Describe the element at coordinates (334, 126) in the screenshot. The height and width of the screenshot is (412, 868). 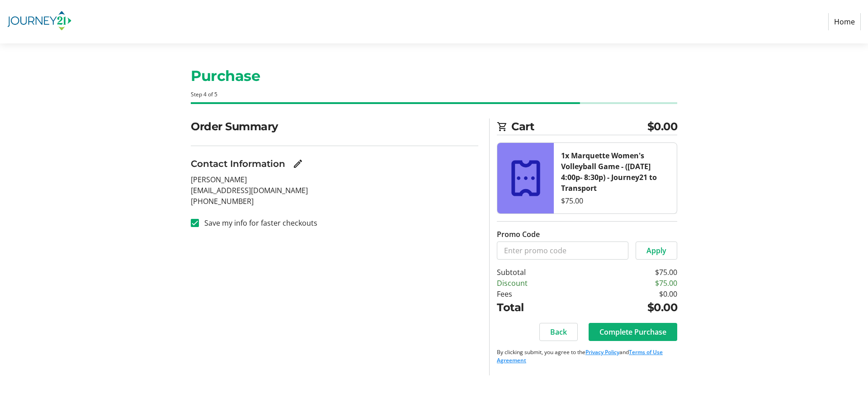
I see `h2: Order Summary` at that location.